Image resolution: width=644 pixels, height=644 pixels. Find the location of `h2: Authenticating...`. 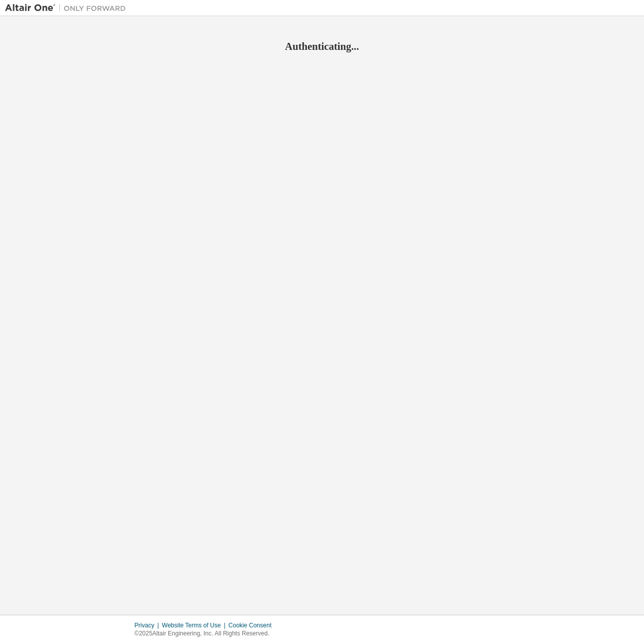

h2: Authenticating... is located at coordinates (322, 47).